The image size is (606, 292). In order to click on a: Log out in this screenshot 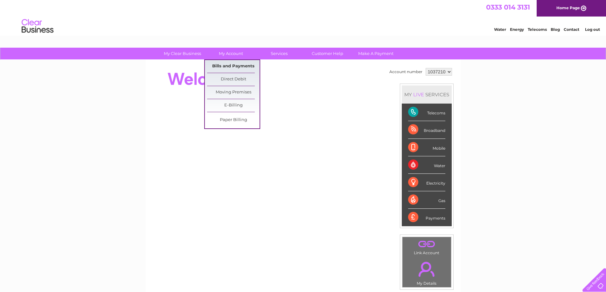, I will do `click(592, 29)`.